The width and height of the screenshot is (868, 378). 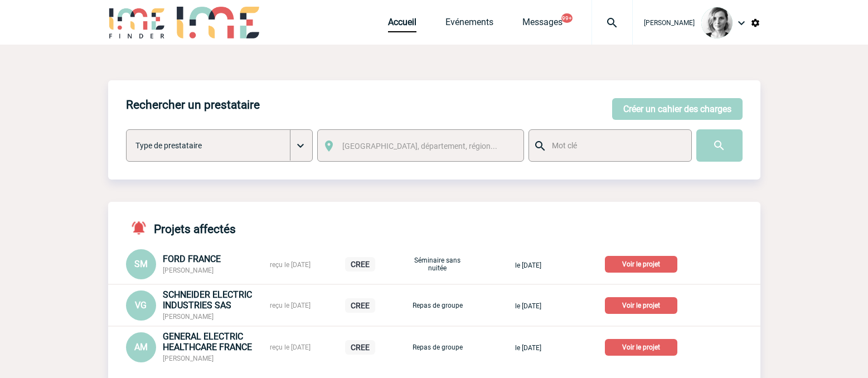 What do you see at coordinates (137, 22) in the screenshot?
I see `img: IME-Finder` at bounding box center [137, 22].